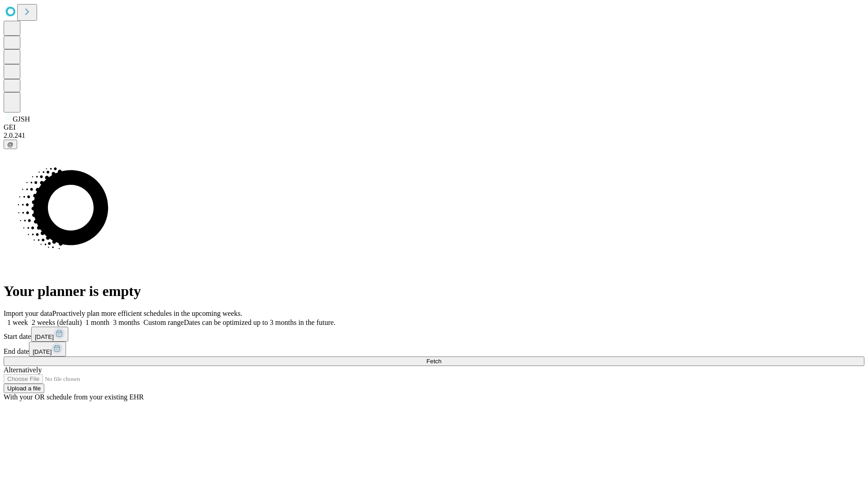 The height and width of the screenshot is (488, 868). What do you see at coordinates (259, 322) in the screenshot?
I see `span: Dates can be optimized up to 3 months in the future.` at bounding box center [259, 322].